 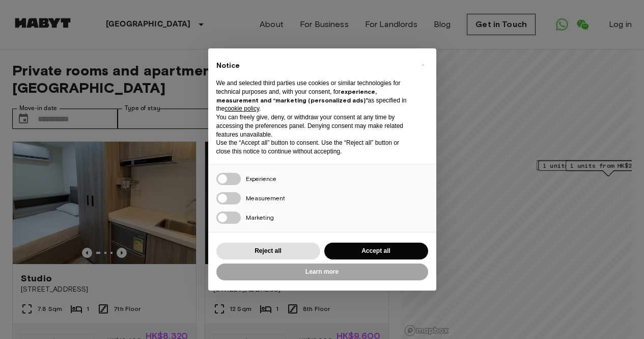 What do you see at coordinates (261, 178) in the screenshot?
I see `span: Experience` at bounding box center [261, 178].